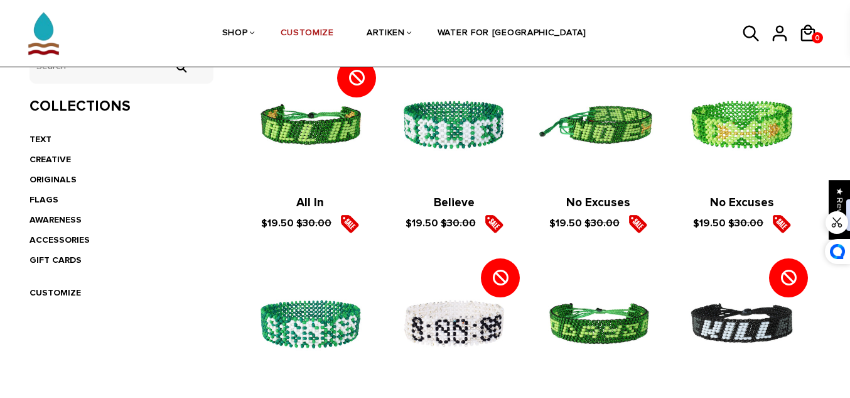 The image size is (850, 398). Describe the element at coordinates (840, 209) in the screenshot. I see `div: Click to open Judge.me floating reviews tab` at that location.